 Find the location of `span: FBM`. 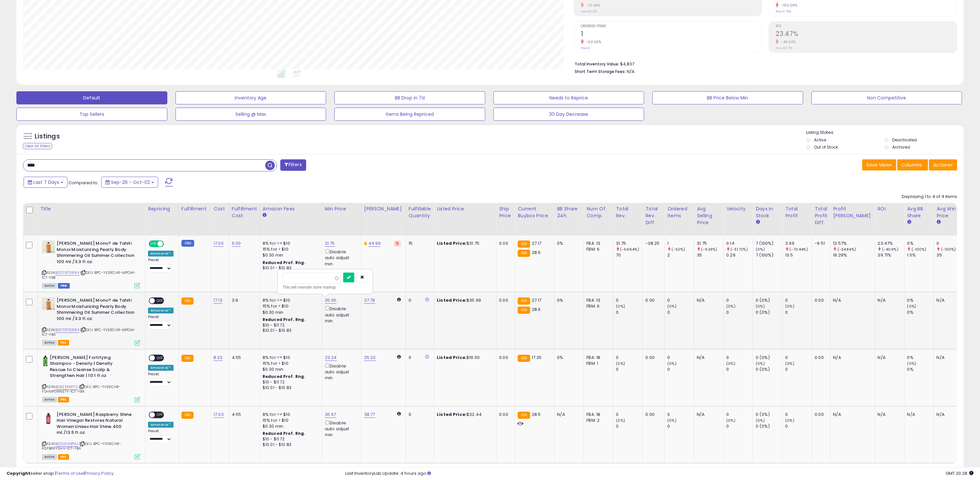

span: FBM is located at coordinates (64, 286).